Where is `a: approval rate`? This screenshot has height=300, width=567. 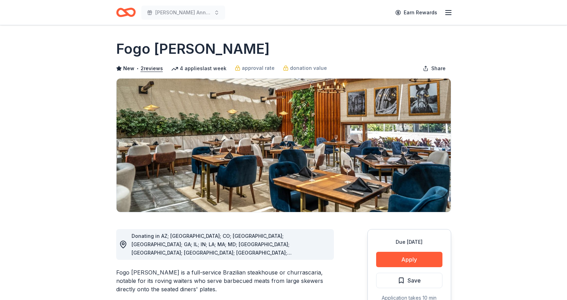 a: approval rate is located at coordinates (255, 68).